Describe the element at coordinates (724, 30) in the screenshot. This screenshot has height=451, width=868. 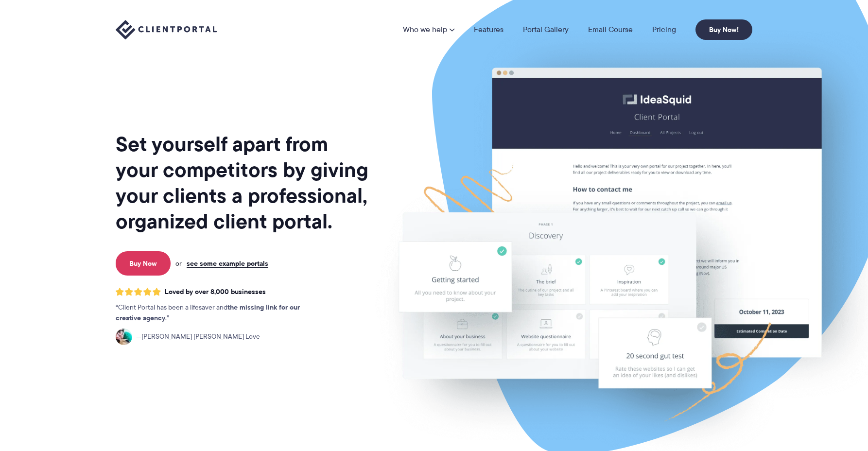
I see `a: Buy Now!` at that location.